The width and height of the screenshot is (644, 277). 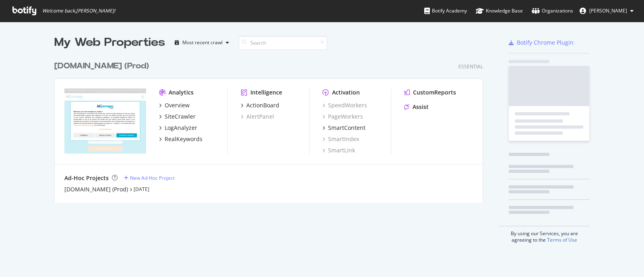 What do you see at coordinates (257, 117) in the screenshot?
I see `div: AlertPanel` at bounding box center [257, 117].